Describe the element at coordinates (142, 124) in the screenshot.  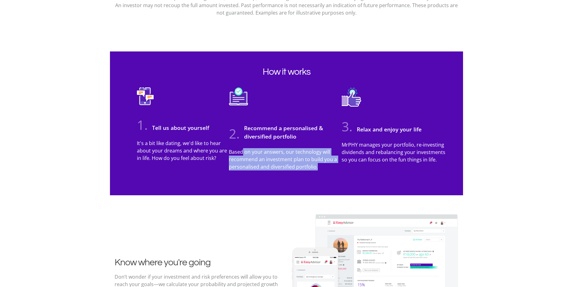
I see `p: 1.` at that location.